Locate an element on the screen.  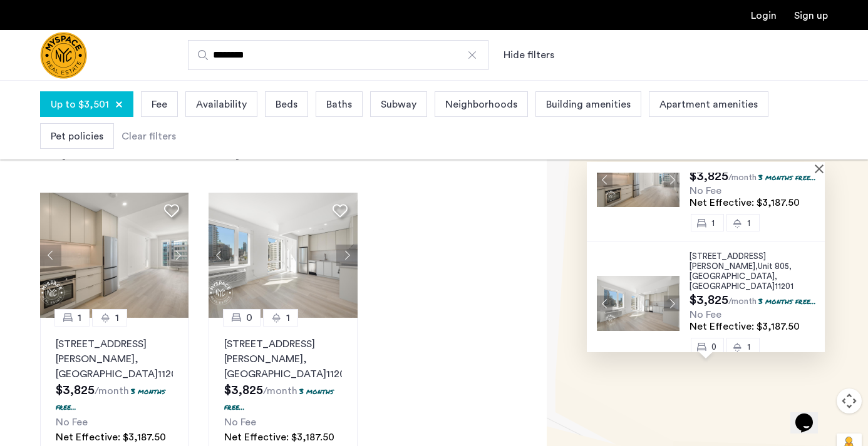
span: Pet policies is located at coordinates (77, 136).